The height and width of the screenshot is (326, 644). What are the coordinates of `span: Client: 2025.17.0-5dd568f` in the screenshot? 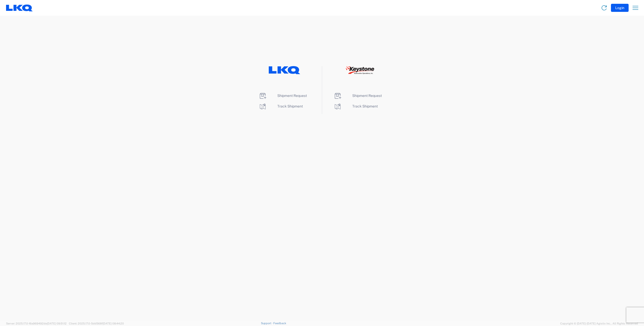 It's located at (96, 323).